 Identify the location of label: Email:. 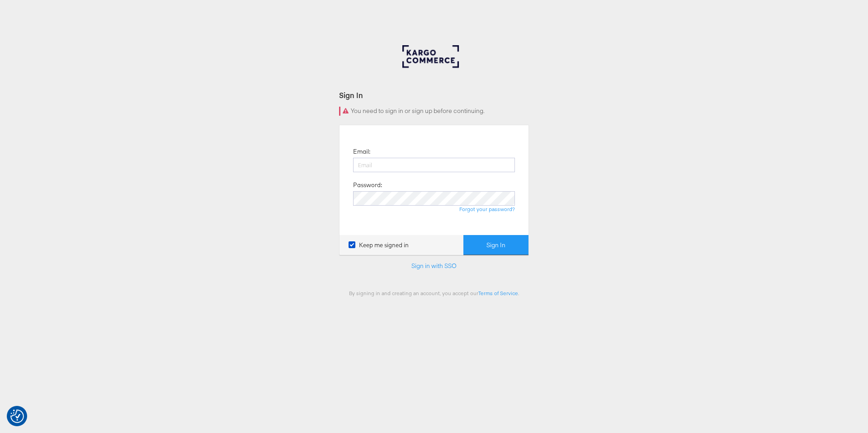
(362, 151).